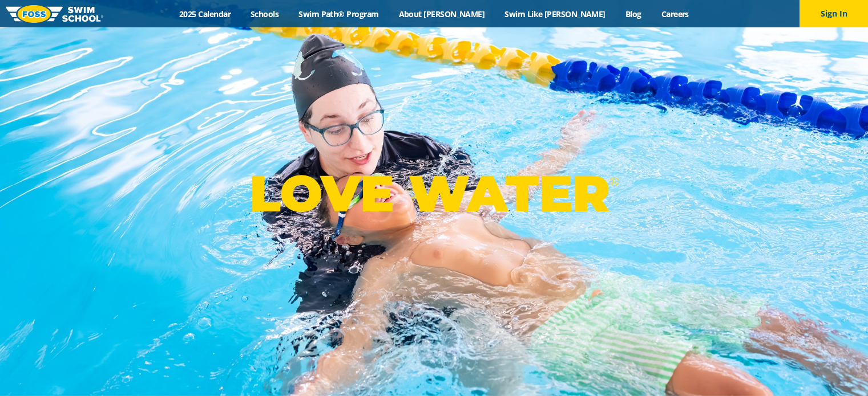  Describe the element at coordinates (675, 13) in the screenshot. I see `a: Careers` at that location.